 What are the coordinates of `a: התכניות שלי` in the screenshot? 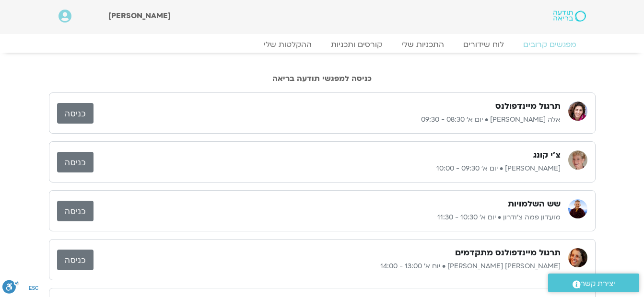 It's located at (422, 45).